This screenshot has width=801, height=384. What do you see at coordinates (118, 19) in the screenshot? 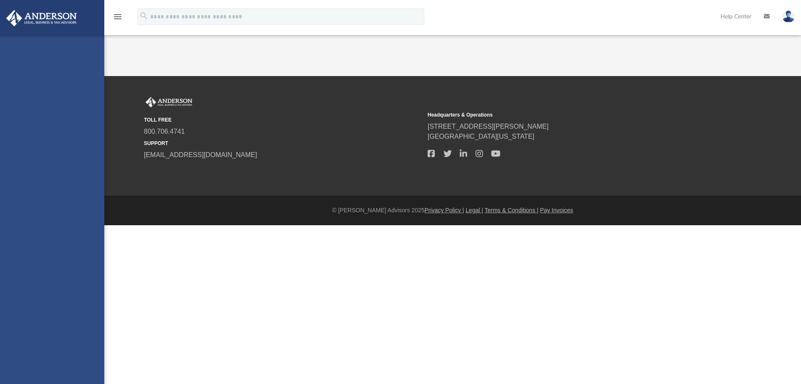
I see `a: menu` at bounding box center [118, 19].